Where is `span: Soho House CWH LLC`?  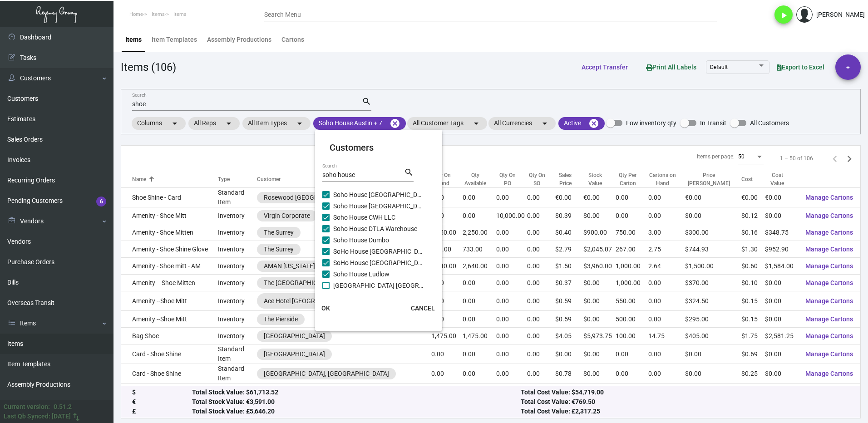
span: Soho House CWH LLC is located at coordinates (378, 217).